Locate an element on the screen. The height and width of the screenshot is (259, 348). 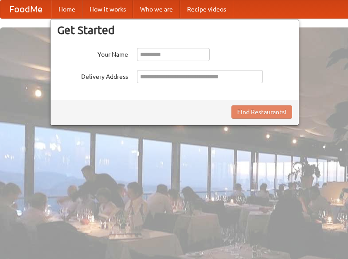
h3: Get Started is located at coordinates (175, 30).